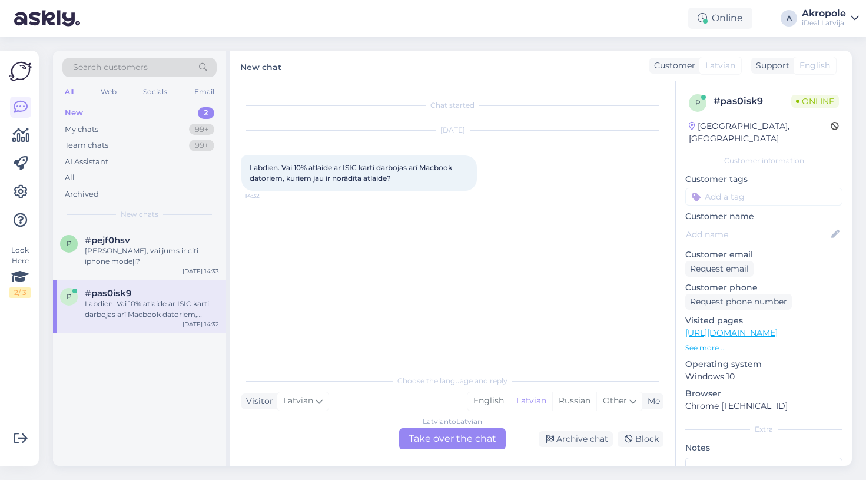 The image size is (866, 480). I want to click on div: Choose the language and reply, so click(452, 381).